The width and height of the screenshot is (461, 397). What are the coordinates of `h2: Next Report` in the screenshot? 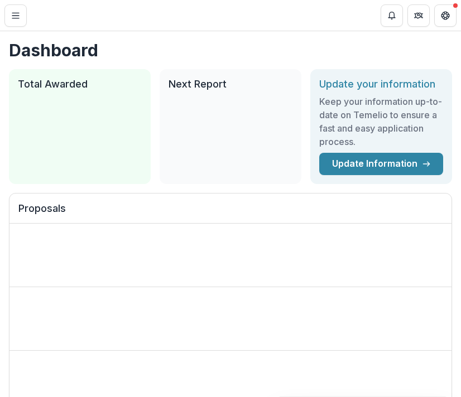 It's located at (231, 84).